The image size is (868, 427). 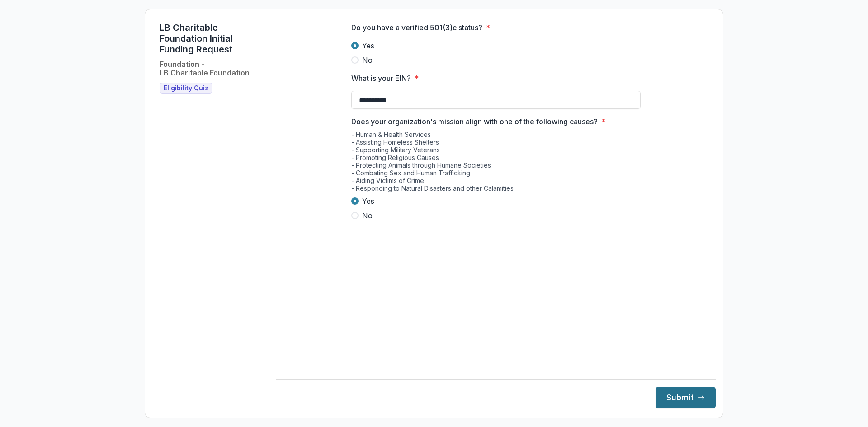 What do you see at coordinates (496, 163) in the screenshot?
I see `div: - Human & Health Services - Assisting Homeless Shelters - Supporting Military Veterans - Promotin...` at bounding box center [496, 163].